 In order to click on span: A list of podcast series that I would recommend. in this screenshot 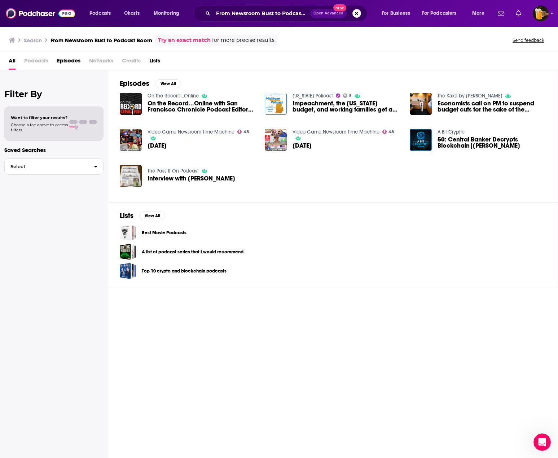, I will do `click(128, 251)`.